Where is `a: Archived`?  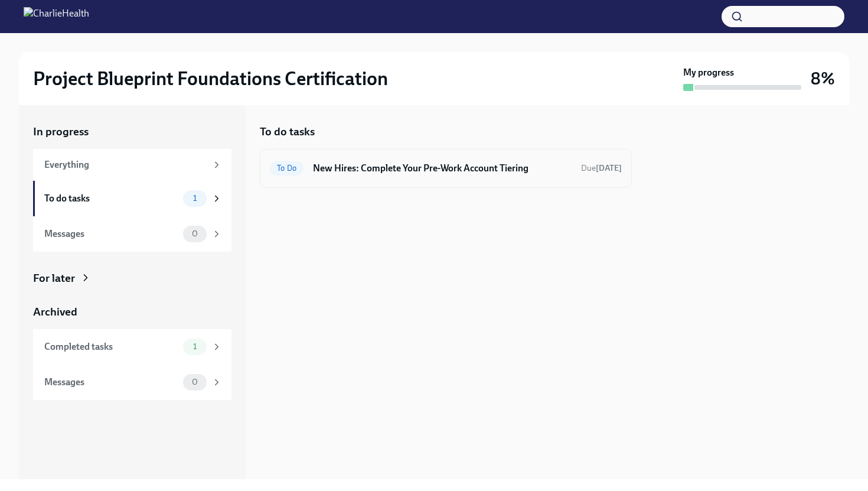 a: Archived is located at coordinates (133, 312).